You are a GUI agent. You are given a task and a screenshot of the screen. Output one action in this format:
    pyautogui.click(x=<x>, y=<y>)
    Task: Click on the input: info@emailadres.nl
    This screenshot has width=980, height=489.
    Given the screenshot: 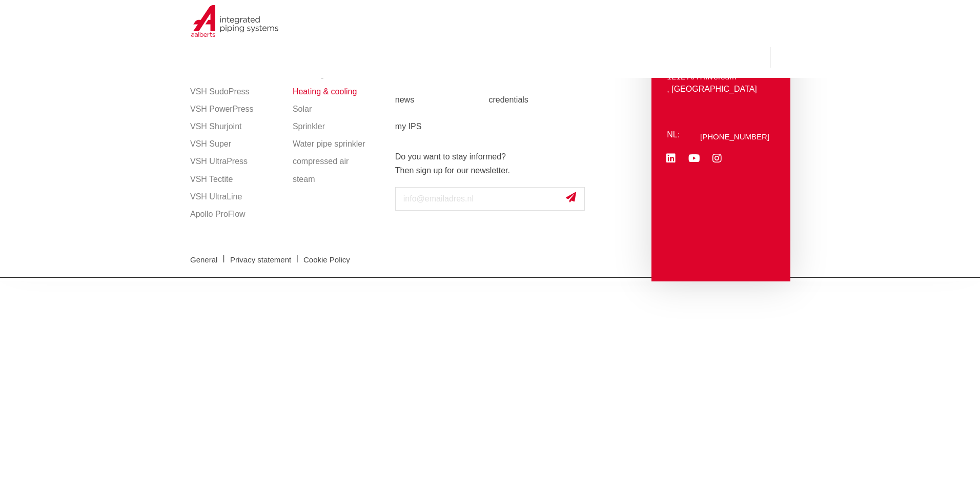 What is the action you would take?
    pyautogui.click(x=490, y=199)
    